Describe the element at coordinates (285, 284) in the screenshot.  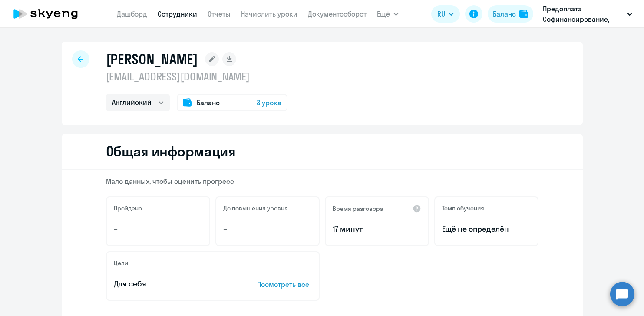
I see `p: Посмотреть все` at that location.